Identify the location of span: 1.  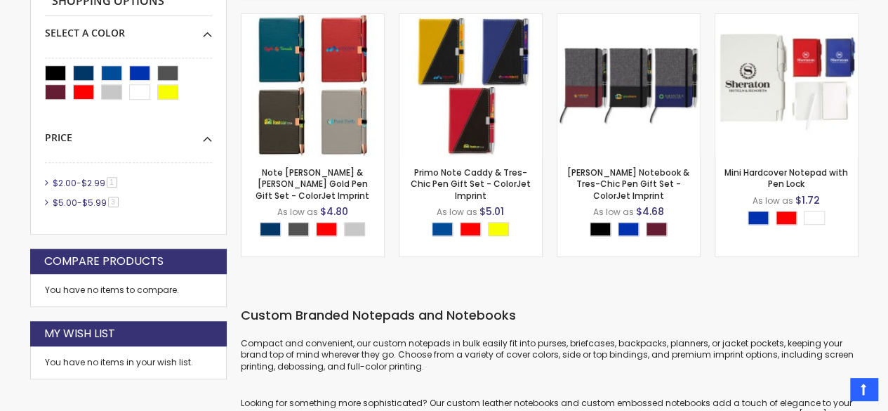
(112, 182).